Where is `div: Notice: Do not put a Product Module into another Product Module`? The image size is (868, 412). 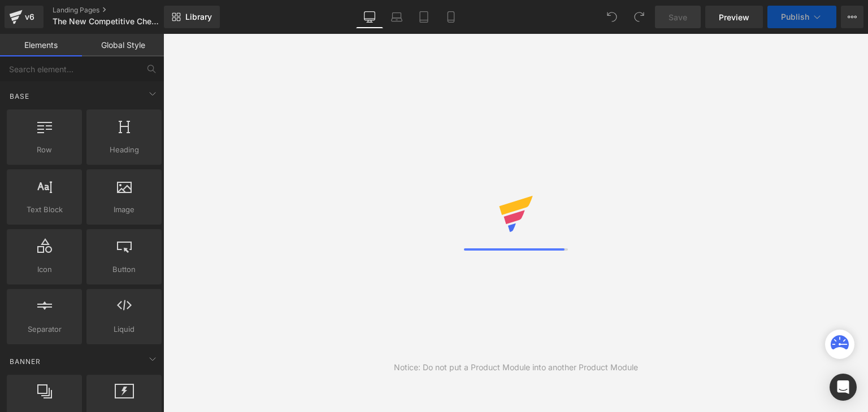
div: Notice: Do not put a Product Module into another Product Module is located at coordinates (516, 368).